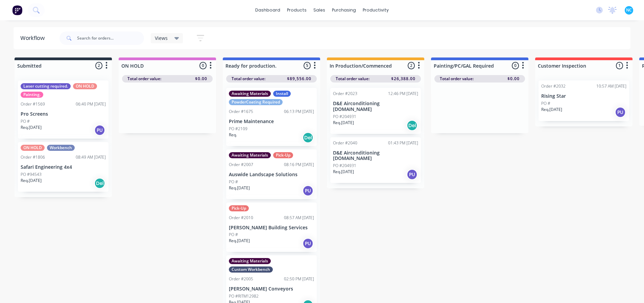  I want to click on p: Auswide Landscape Solutions, so click(272, 175).